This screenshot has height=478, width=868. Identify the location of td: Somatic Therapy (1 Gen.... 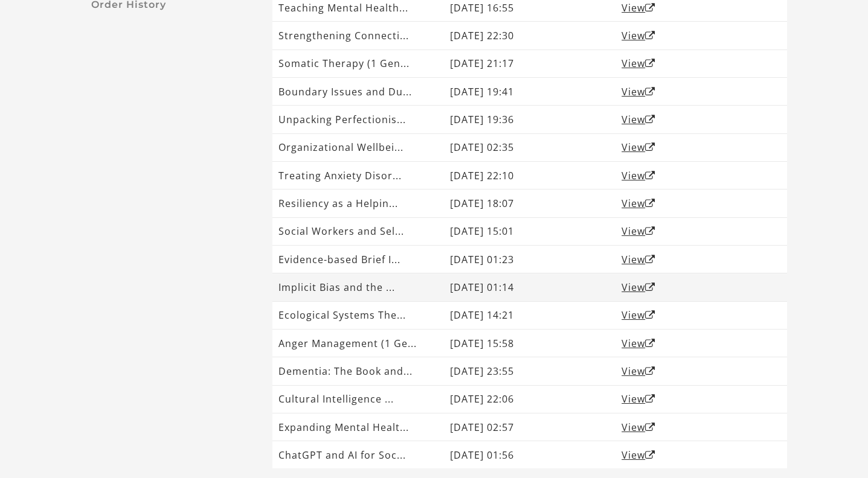
(358, 63).